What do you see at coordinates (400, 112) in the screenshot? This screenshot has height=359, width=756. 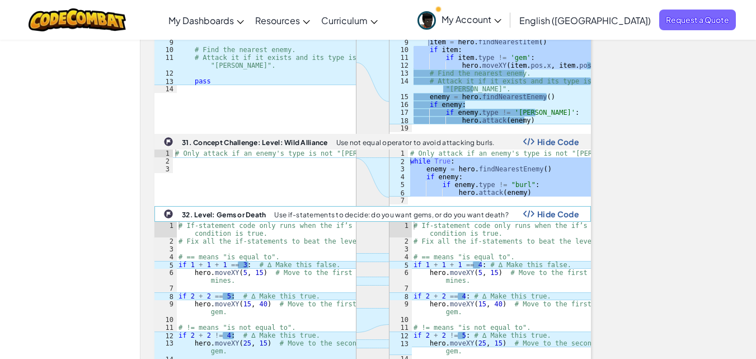 I see `div: 17` at bounding box center [400, 112].